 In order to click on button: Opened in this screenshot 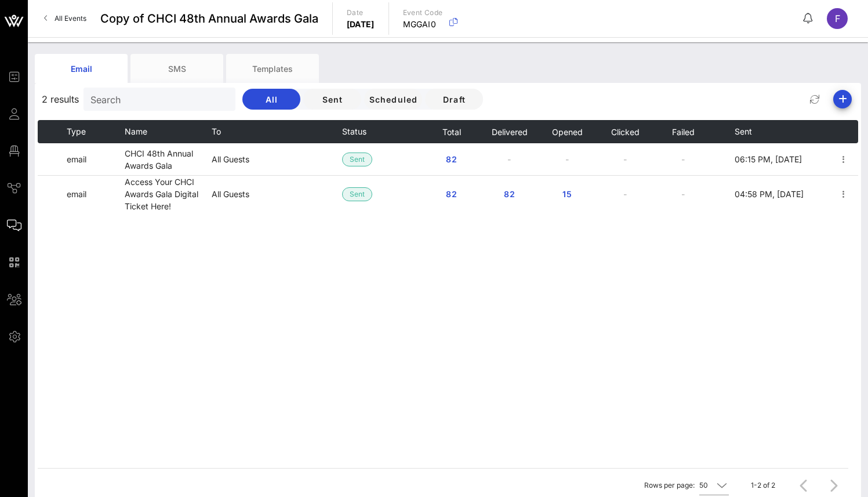, I will do `click(567, 132)`.